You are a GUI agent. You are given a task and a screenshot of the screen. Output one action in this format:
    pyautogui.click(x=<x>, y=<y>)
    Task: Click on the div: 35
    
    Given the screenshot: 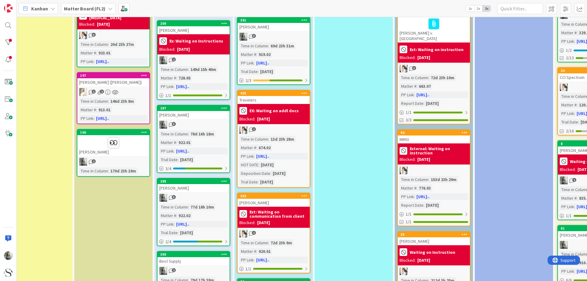 What is the action you would take?
    pyautogui.click(x=434, y=234)
    